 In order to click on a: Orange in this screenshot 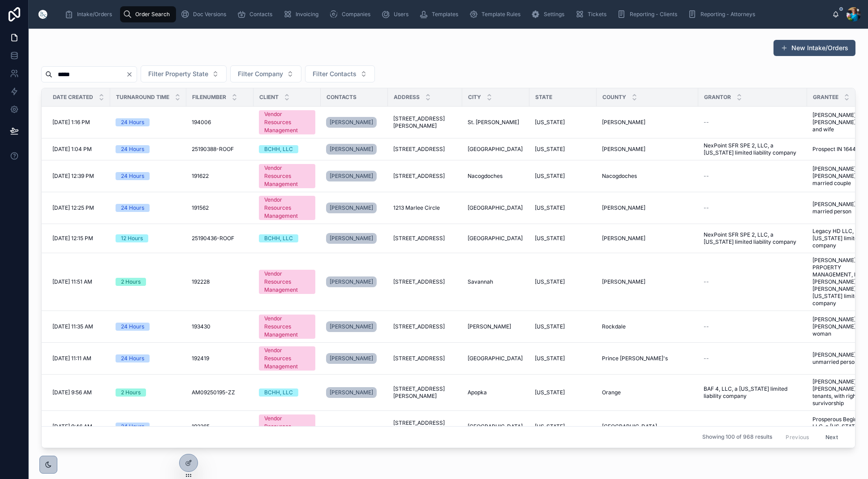, I will do `click(647, 393)`.